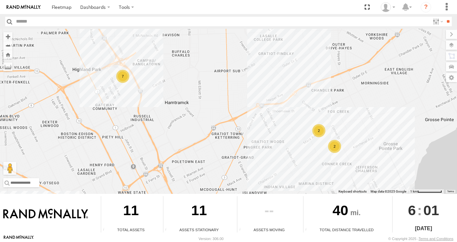 This screenshot has width=457, height=242. Describe the element at coordinates (8, 36) in the screenshot. I see `button: Zoom in` at that location.